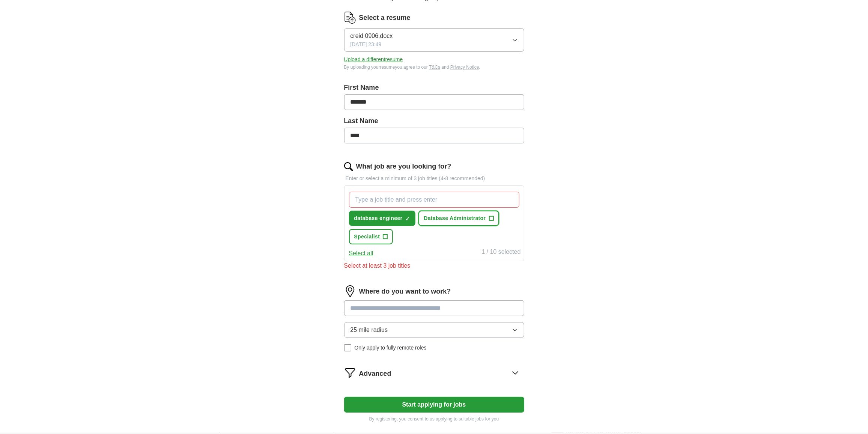  What do you see at coordinates (404, 166) in the screenshot?
I see `label: What job are you looking for?` at bounding box center [404, 166].